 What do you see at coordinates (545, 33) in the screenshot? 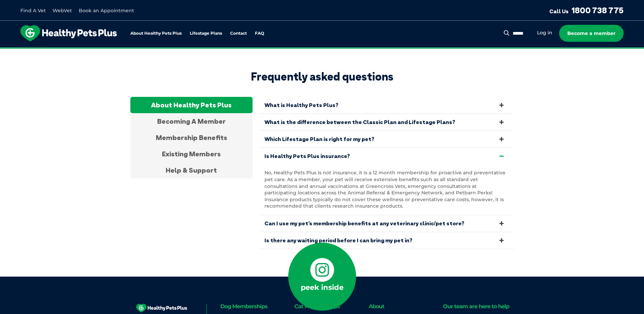
I see `a: Log in` at bounding box center [545, 33].